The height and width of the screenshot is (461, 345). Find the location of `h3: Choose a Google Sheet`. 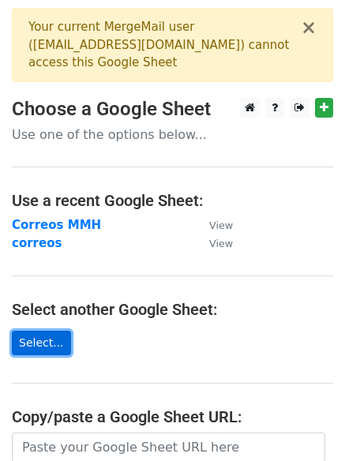

h3: Choose a Google Sheet is located at coordinates (172, 109).